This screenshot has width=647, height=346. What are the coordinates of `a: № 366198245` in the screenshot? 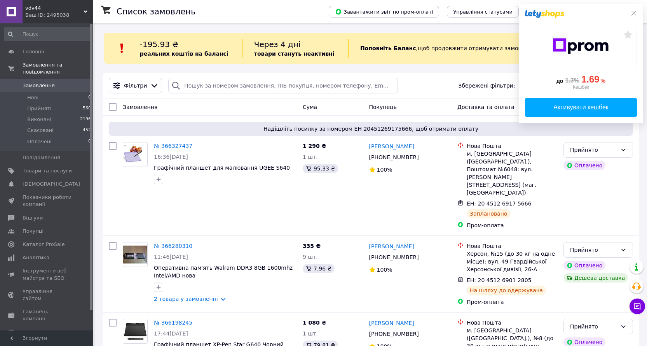 It's located at (173, 322).